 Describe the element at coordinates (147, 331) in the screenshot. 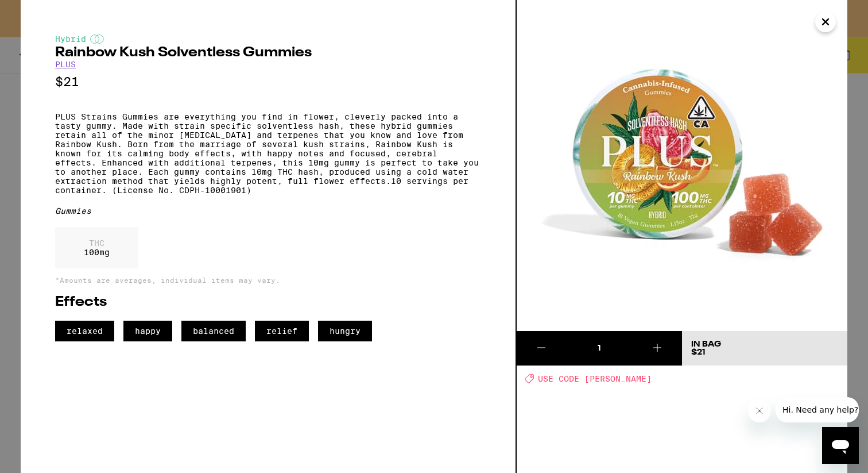

I see `span: happy` at that location.